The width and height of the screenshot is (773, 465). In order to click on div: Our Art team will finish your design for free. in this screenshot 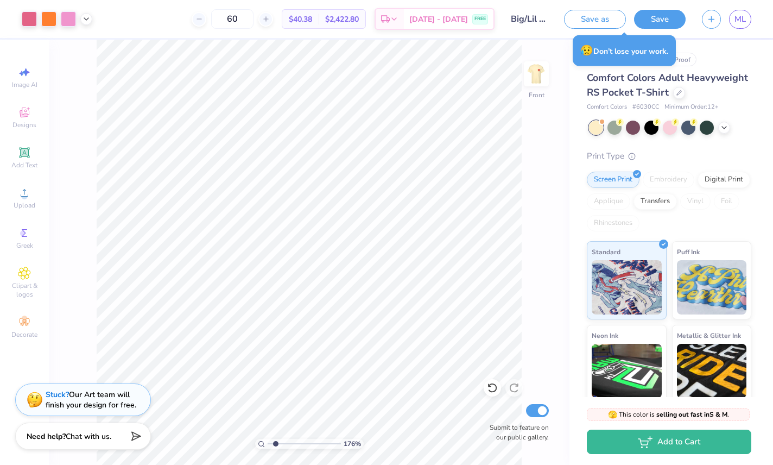, I will do `click(91, 400)`.